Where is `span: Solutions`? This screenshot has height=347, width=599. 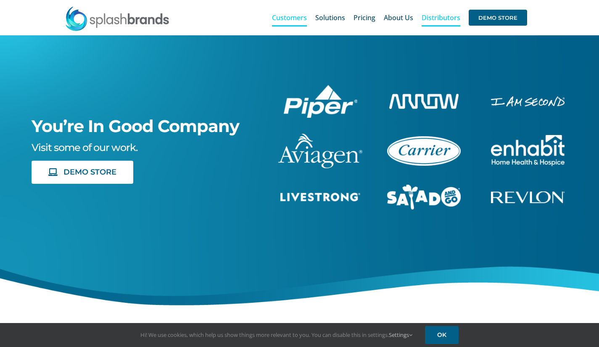
span: Solutions is located at coordinates (330, 18).